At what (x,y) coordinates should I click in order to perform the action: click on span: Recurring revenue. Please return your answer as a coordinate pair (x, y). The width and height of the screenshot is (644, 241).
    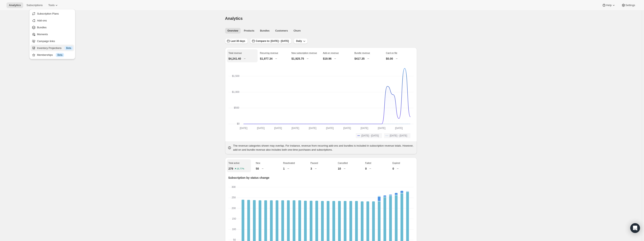
    Looking at the image, I should click on (269, 53).